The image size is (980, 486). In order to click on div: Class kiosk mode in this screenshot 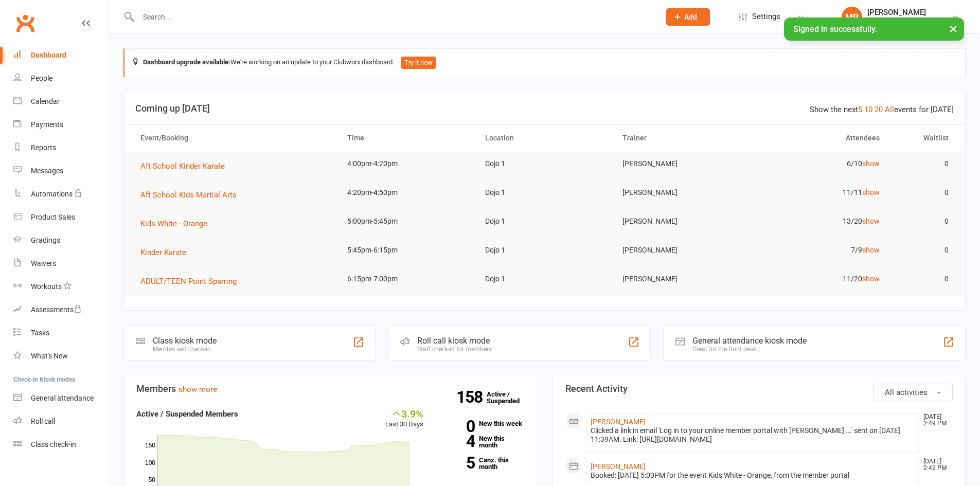, I will do `click(184, 340)`.